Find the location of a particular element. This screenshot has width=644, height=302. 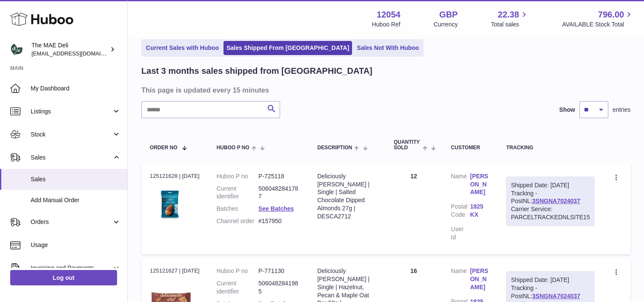

div: Tracking - PostNL: is located at coordinates (550, 201).